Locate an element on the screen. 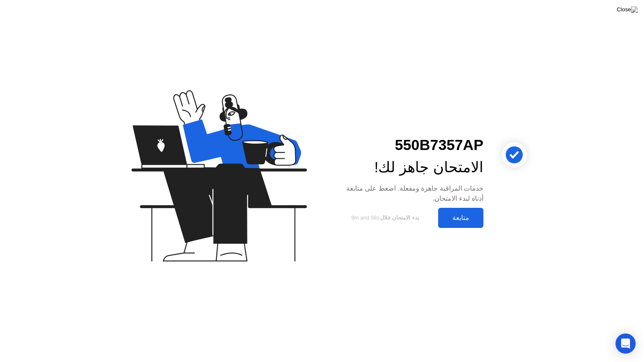 The width and height of the screenshot is (644, 362). img: Close is located at coordinates (627, 10).